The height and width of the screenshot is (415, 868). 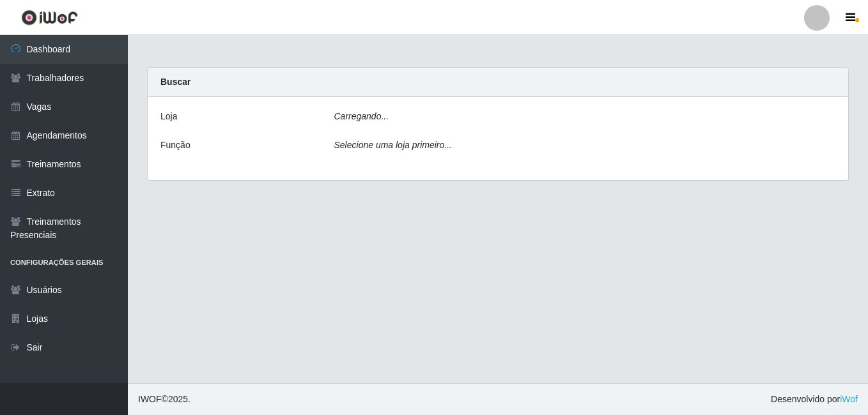 I want to click on a: iWof, so click(x=848, y=399).